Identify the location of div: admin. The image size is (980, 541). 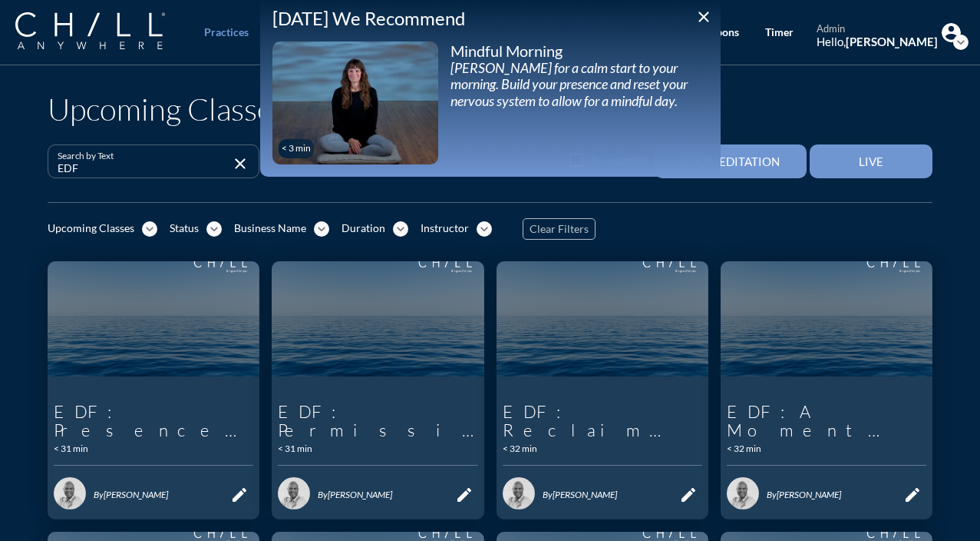
(878, 29).